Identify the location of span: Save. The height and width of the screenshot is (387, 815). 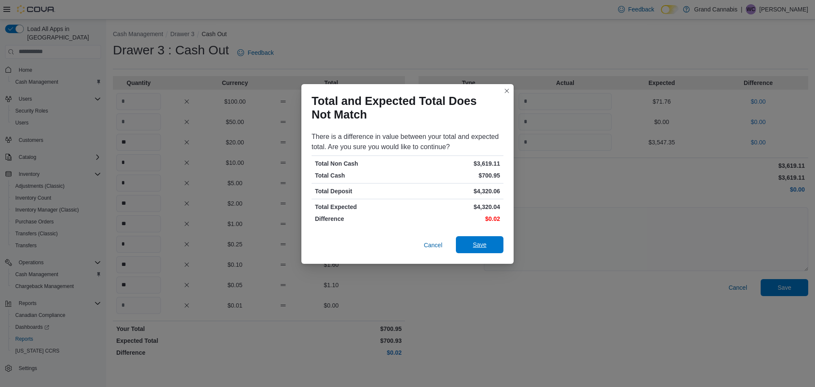
(480, 245).